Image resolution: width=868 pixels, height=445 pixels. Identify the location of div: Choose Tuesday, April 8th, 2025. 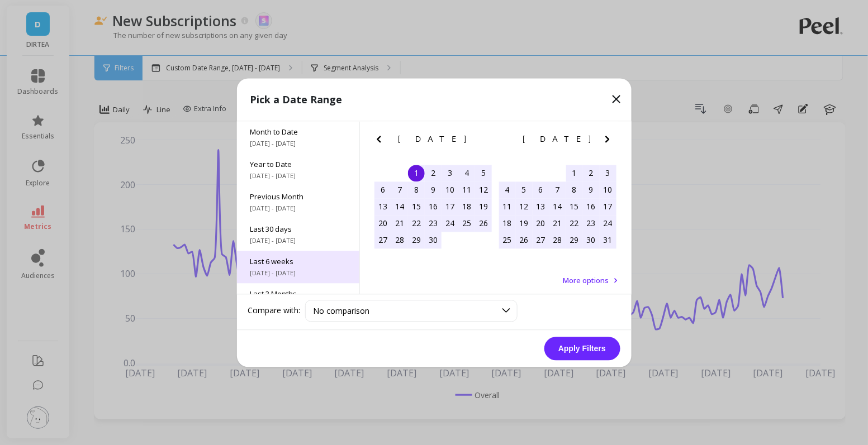
(416, 190).